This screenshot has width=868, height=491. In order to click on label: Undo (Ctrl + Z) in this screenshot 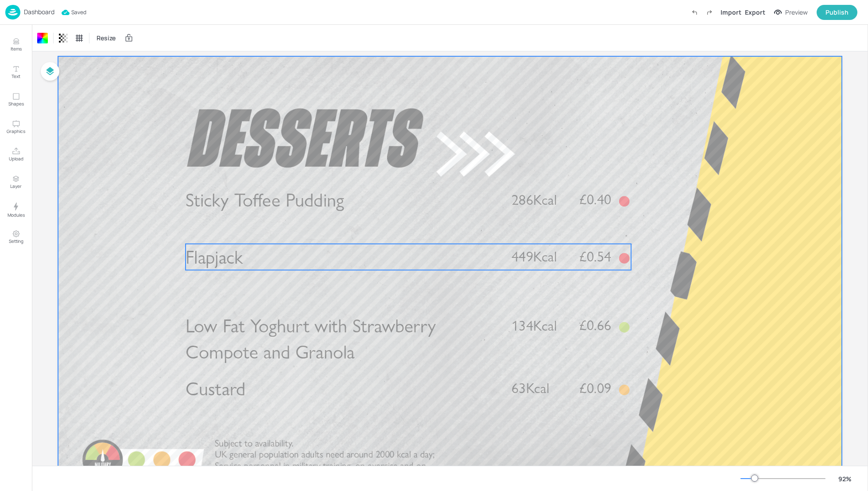, I will do `click(694, 12)`.